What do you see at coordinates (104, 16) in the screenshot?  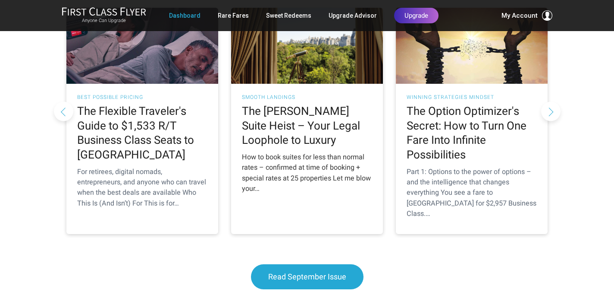 I see `a: First Class FlyerAnyone Can Upgrade` at bounding box center [104, 16].